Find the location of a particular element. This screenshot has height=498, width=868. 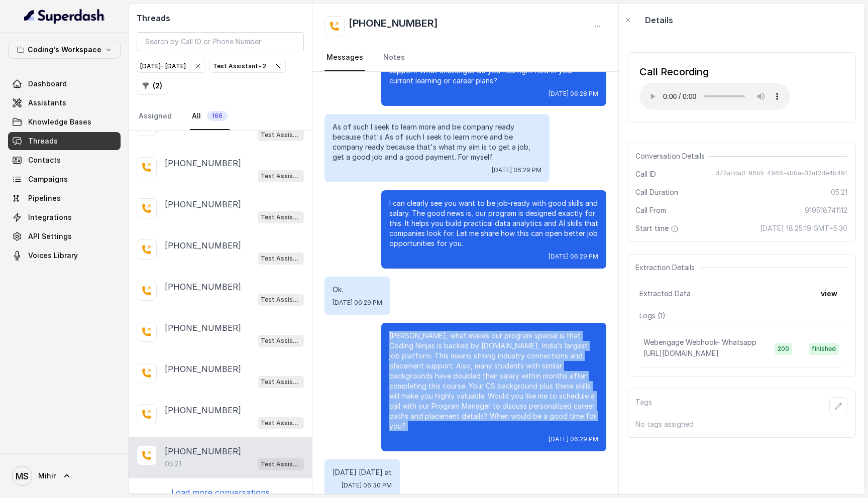

a: All166 is located at coordinates (210, 117).